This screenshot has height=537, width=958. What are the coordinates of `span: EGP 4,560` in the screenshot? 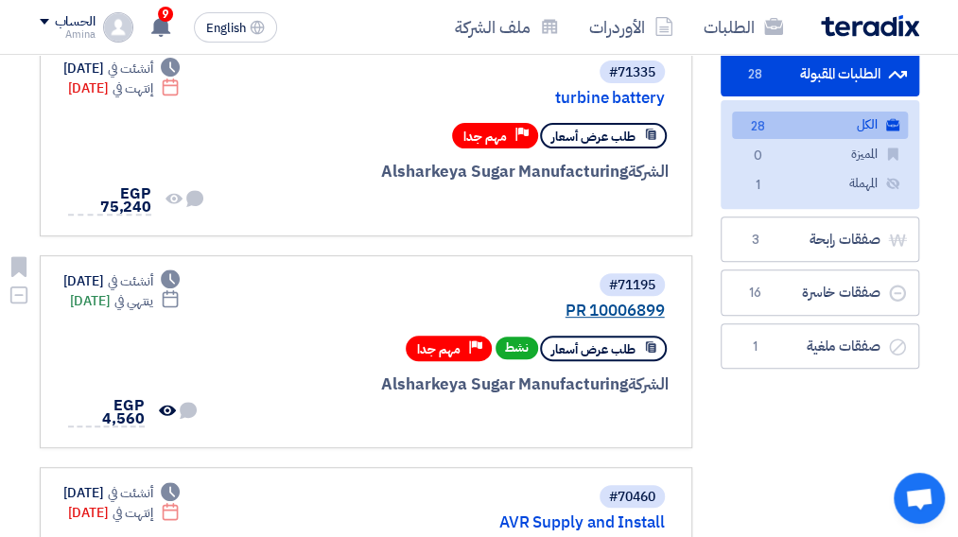 It's located at (123, 413).